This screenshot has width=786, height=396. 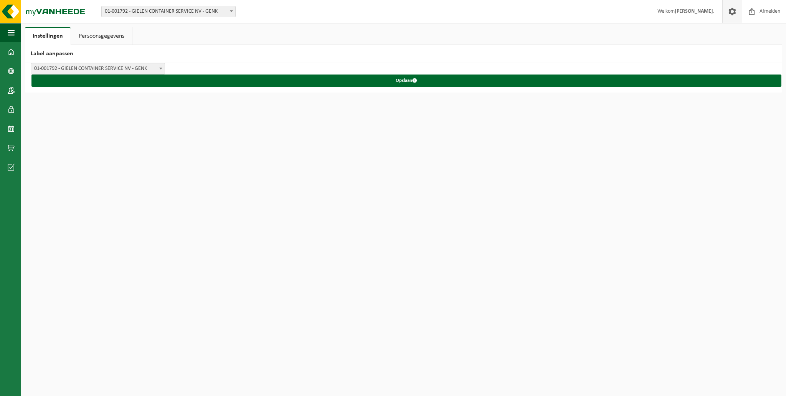 What do you see at coordinates (101, 36) in the screenshot?
I see `a: Persoonsgegevens` at bounding box center [101, 36].